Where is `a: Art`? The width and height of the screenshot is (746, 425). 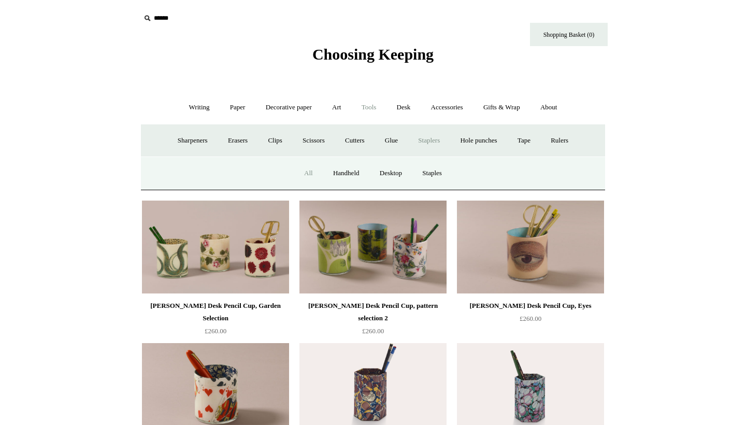
a: Art is located at coordinates (336, 107).